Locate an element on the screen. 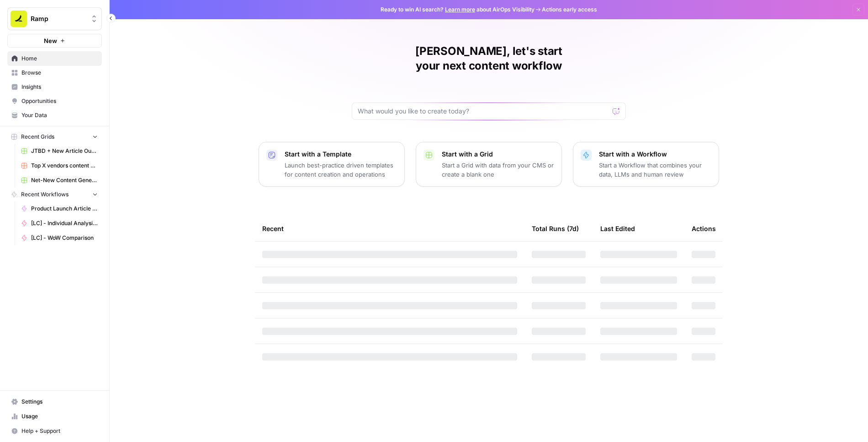  div: Last Edited is located at coordinates (618, 228).